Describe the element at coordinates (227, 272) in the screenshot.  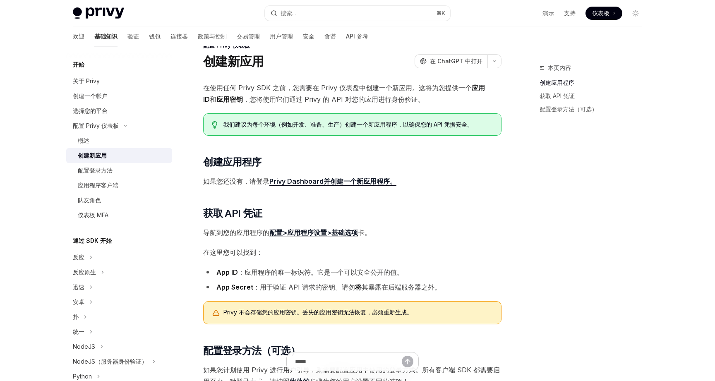
I see `font: App ID` at that location.